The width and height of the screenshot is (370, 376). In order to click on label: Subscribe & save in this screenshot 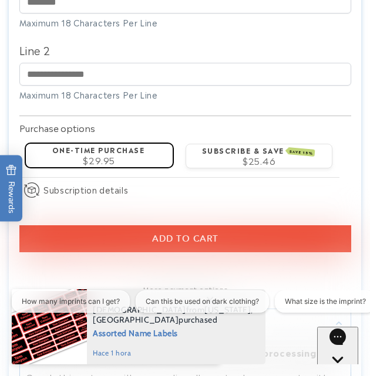, I will do `click(258, 150)`.